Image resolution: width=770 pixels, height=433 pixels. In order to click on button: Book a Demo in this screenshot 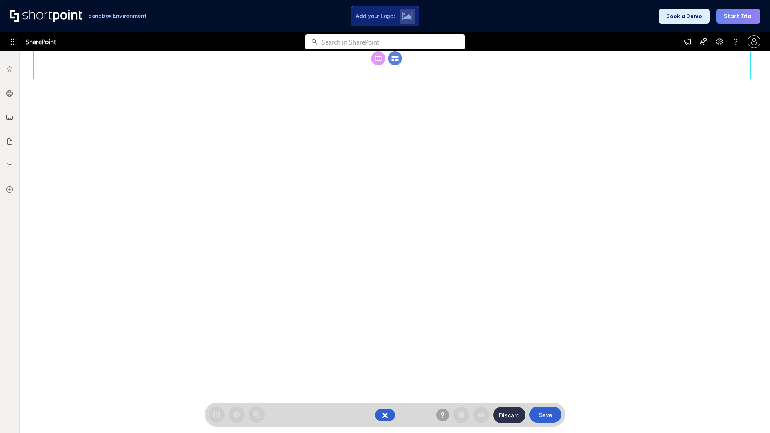, I will do `click(684, 16)`.